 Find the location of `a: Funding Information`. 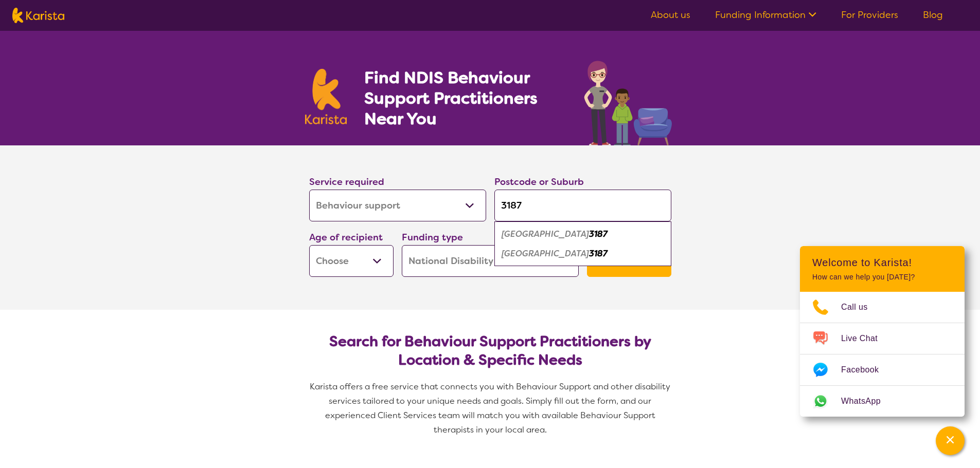

a: Funding Information is located at coordinates (766, 15).